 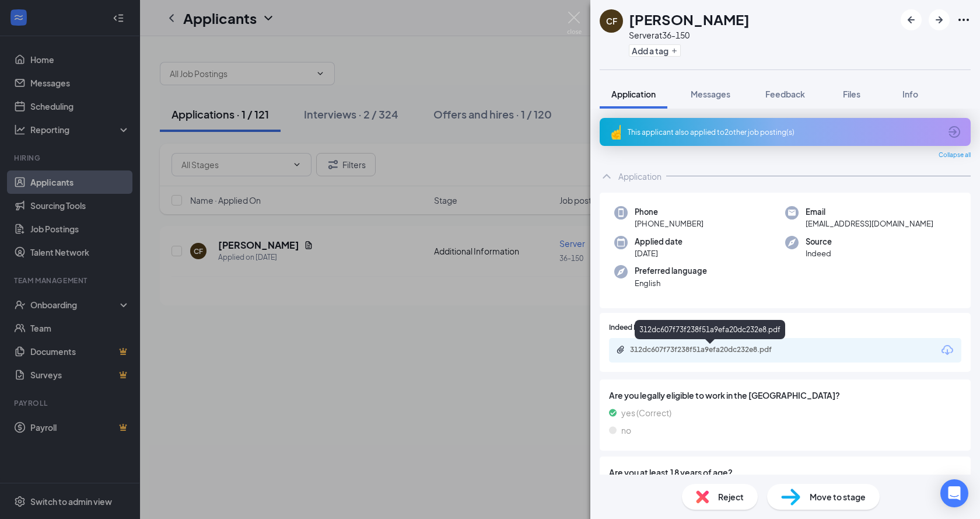 What do you see at coordinates (910, 93) in the screenshot?
I see `span: Info` at bounding box center [910, 93].